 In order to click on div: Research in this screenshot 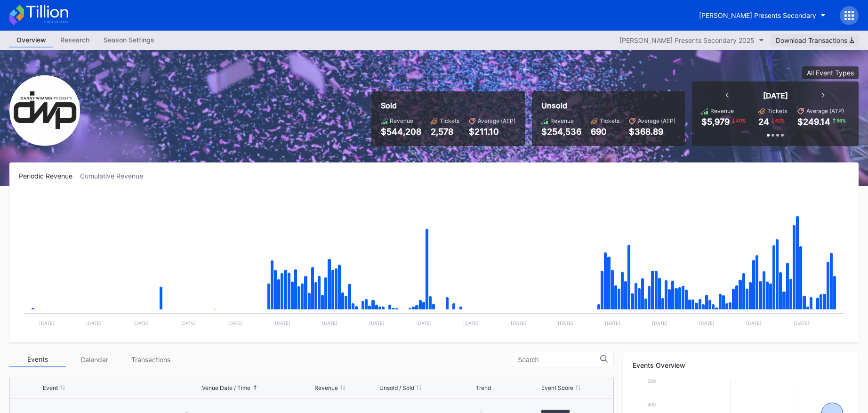, I will do `click(75, 40)`.